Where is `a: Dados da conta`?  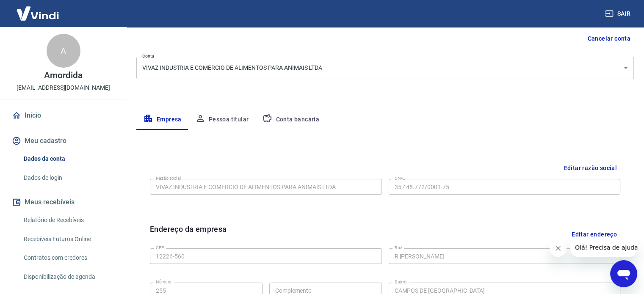 a: Dados da conta is located at coordinates (68, 158).